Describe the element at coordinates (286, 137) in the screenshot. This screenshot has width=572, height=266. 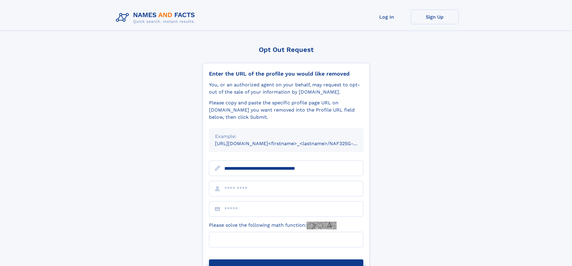
I see `div: Example:` at that location.